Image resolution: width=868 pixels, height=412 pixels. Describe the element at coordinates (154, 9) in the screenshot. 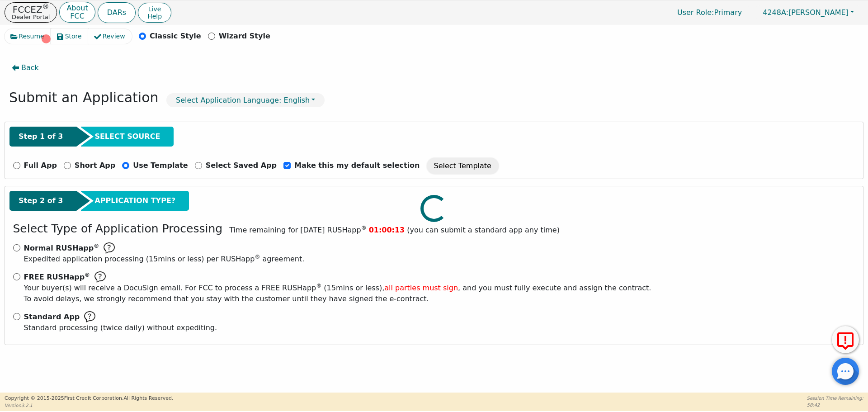

I see `span: Live` at that location.